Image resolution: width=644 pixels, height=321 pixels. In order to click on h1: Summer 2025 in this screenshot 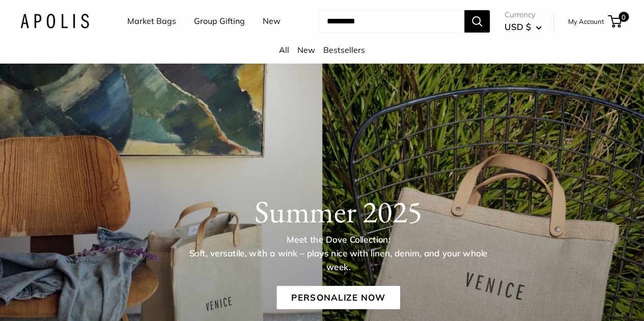, I will do `click(338, 211)`.